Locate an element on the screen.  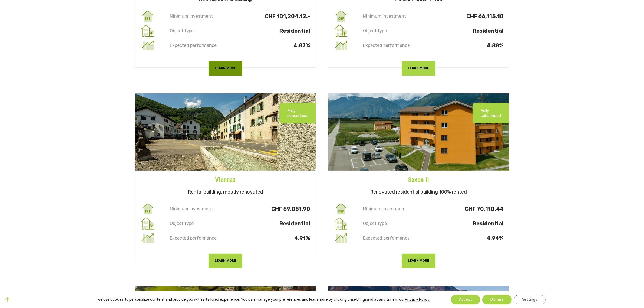
a: Vionnaz is located at coordinates (225, 178).